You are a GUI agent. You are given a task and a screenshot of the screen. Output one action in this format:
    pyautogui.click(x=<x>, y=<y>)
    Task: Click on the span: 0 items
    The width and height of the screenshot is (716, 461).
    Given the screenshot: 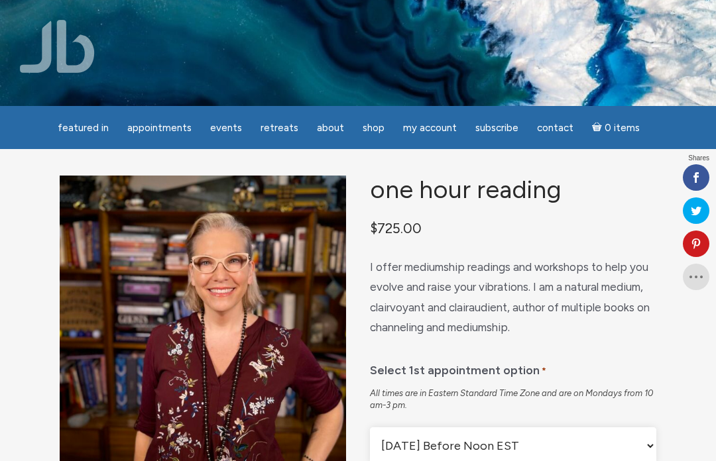 What is the action you would take?
    pyautogui.click(x=622, y=128)
    